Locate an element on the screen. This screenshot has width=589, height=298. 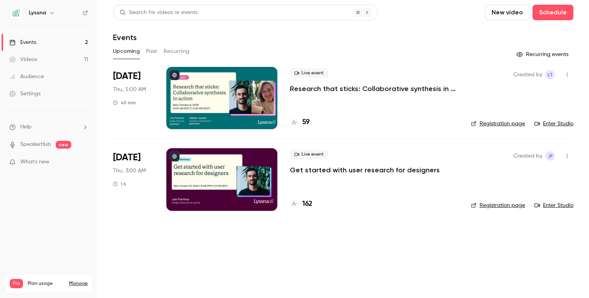
img: Lyssna is located at coordinates (16, 13).